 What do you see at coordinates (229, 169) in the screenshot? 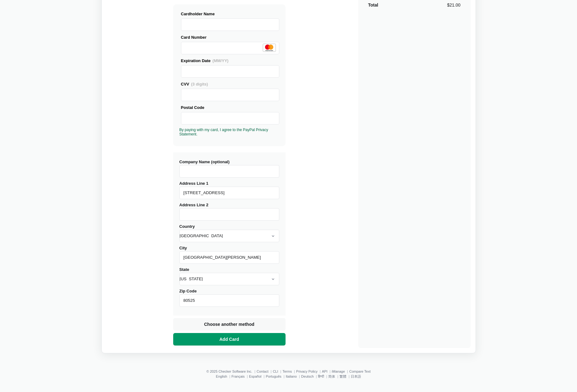
I see `label: Company Name (optional)` at bounding box center [229, 169].